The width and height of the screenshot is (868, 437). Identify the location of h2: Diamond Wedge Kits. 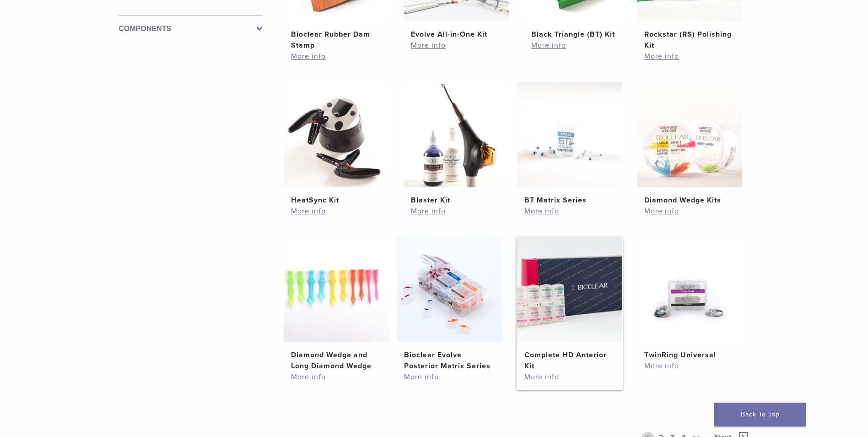
(690, 200).